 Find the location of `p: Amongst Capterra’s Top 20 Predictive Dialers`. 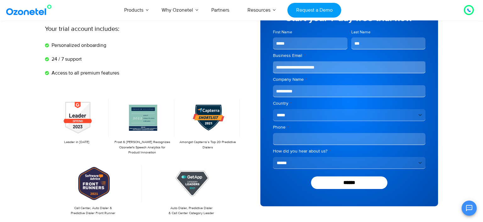

p: Amongst Capterra’s Top 20 Predictive Dialers is located at coordinates (208, 145).